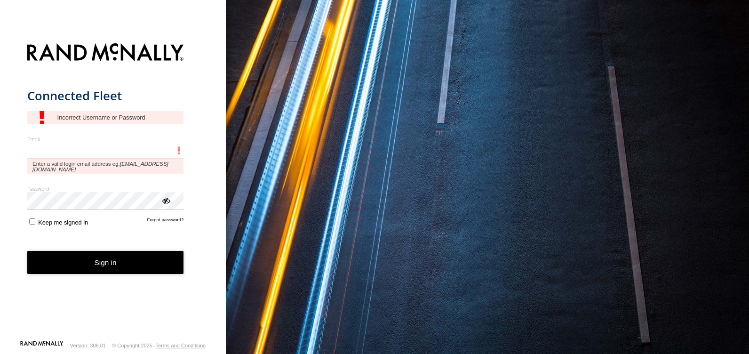 The width and height of the screenshot is (749, 354). What do you see at coordinates (63, 222) in the screenshot?
I see `span: Keep me signed in` at bounding box center [63, 222].